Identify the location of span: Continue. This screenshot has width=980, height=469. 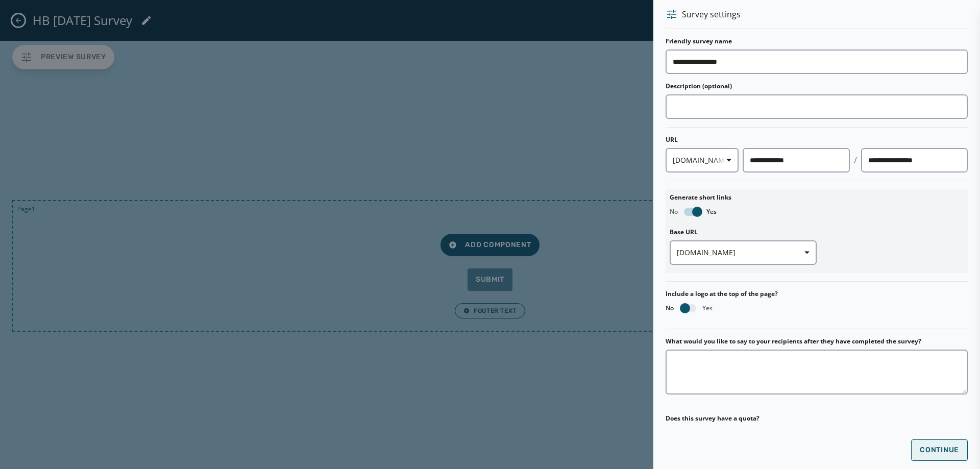
(940, 450).